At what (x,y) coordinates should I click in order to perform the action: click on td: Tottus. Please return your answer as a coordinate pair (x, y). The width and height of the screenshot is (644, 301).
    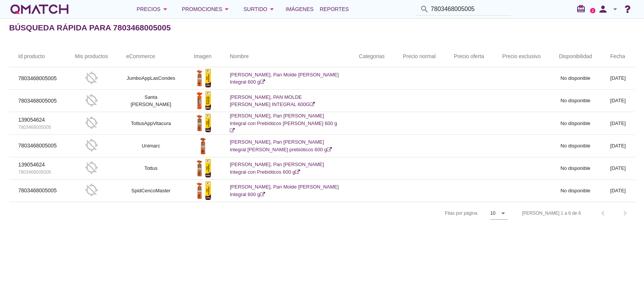
    Looking at the image, I should click on (151, 168).